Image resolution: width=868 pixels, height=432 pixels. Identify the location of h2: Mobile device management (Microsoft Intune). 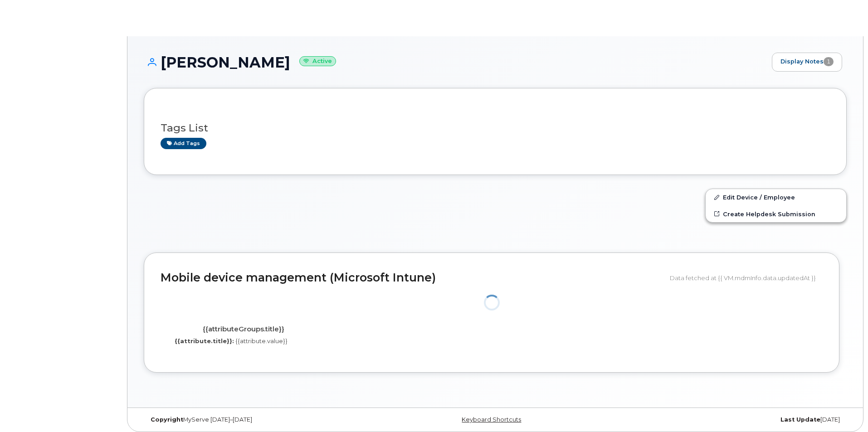
(412, 277).